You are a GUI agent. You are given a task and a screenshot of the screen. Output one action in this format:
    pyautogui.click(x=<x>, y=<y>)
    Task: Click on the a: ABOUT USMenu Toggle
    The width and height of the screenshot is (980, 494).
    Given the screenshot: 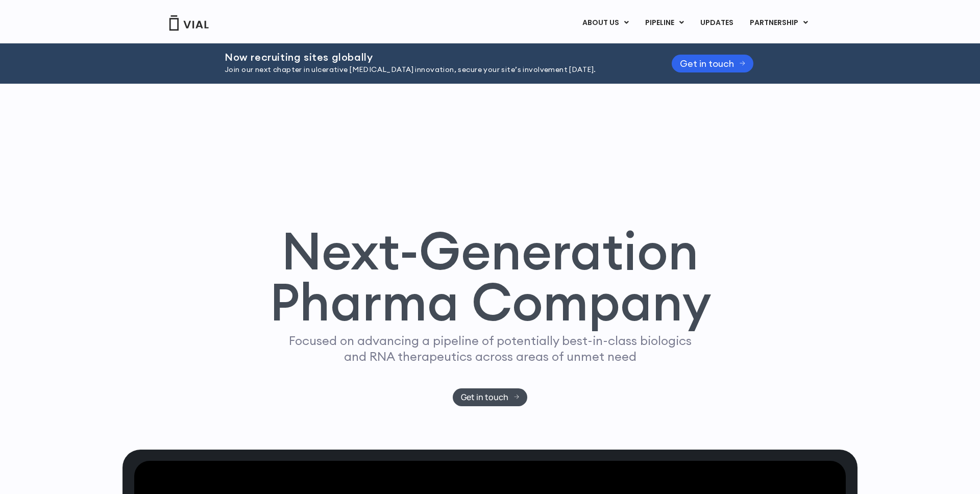 What is the action you would take?
    pyautogui.click(x=606, y=23)
    